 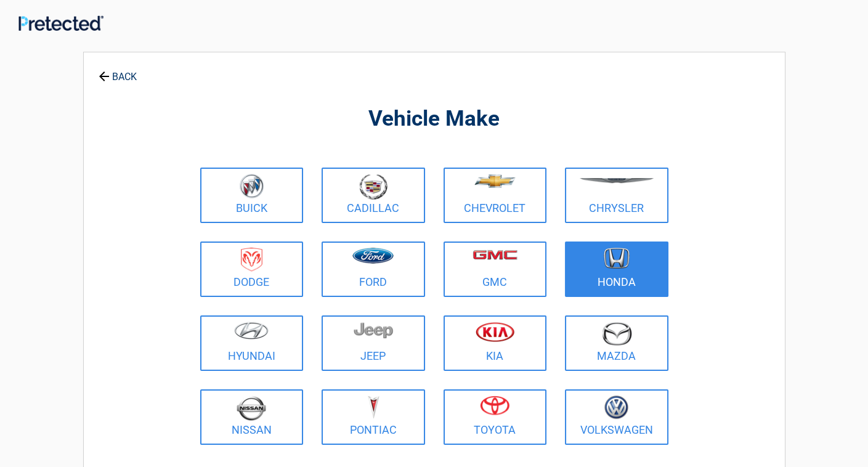 I want to click on img: nissan, so click(x=252, y=408).